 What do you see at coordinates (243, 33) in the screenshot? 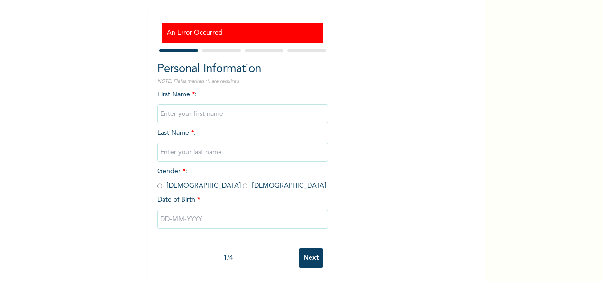
I see `h3: An Error Occurred` at bounding box center [243, 33].